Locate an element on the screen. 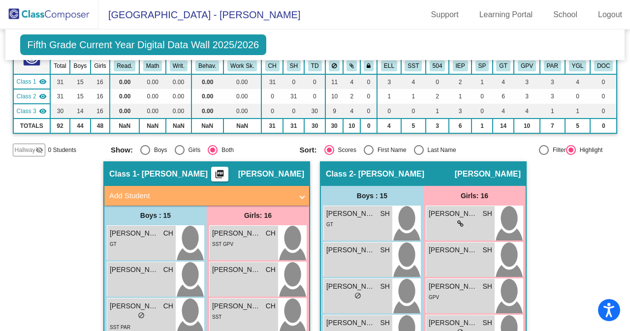 The width and height of the screenshot is (630, 331). div: First Name is located at coordinates (390, 150).